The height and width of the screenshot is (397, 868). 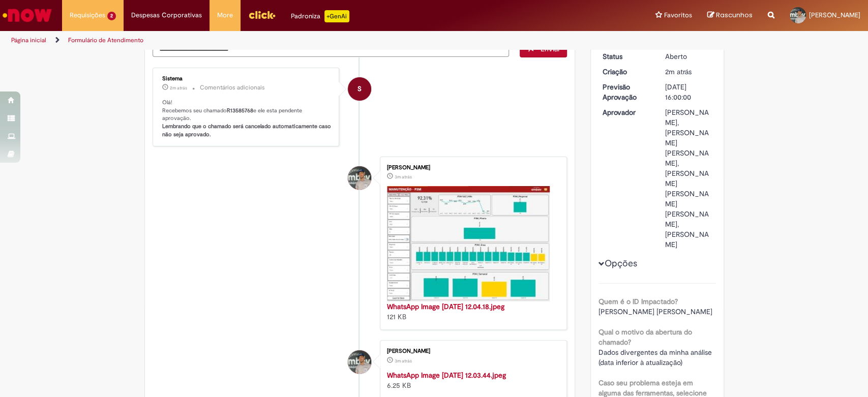 What do you see at coordinates (403, 177) in the screenshot?
I see `time: 01/10/2025 12:26:26` at bounding box center [403, 177].